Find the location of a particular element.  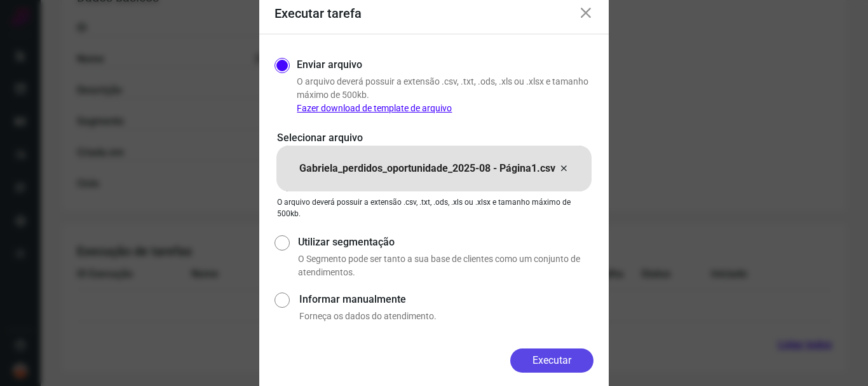

label: Informar manualmente is located at coordinates (446, 299).